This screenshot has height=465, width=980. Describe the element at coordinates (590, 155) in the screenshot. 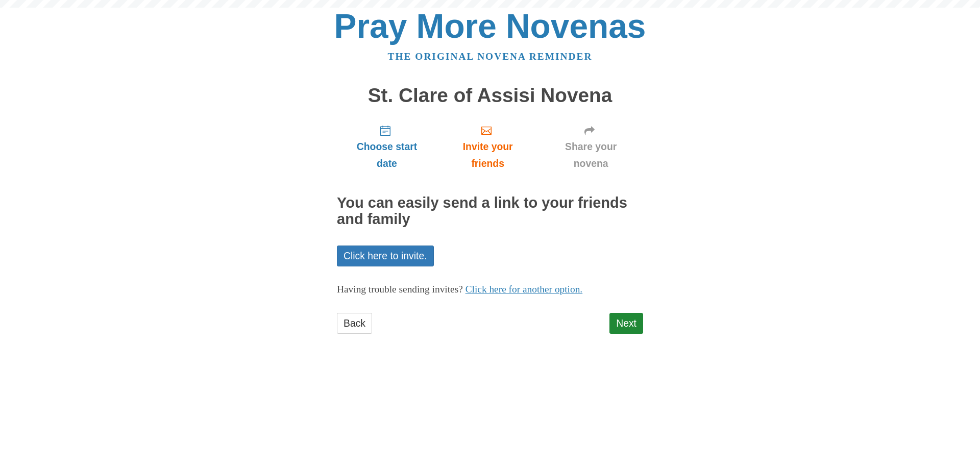

I see `span: Share your novena` at that location.